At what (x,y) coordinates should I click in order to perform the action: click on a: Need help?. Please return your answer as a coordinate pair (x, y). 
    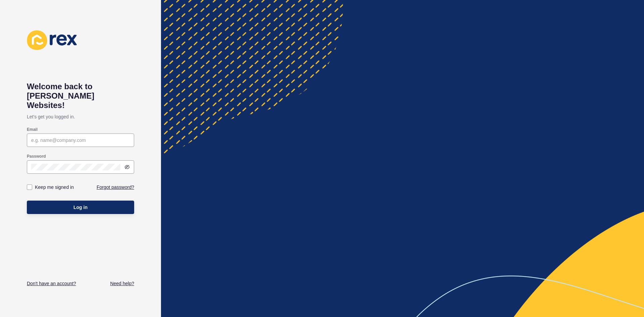
    Looking at the image, I should click on (122, 283).